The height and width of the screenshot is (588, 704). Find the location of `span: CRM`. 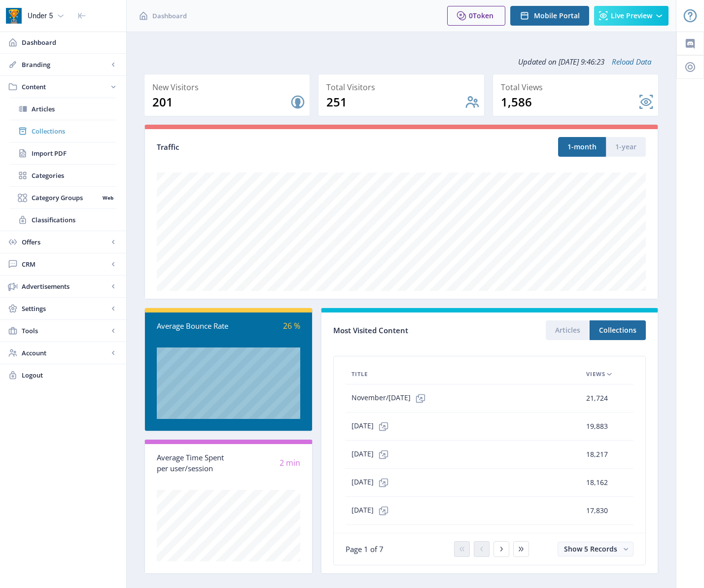

span: CRM is located at coordinates (65, 264).